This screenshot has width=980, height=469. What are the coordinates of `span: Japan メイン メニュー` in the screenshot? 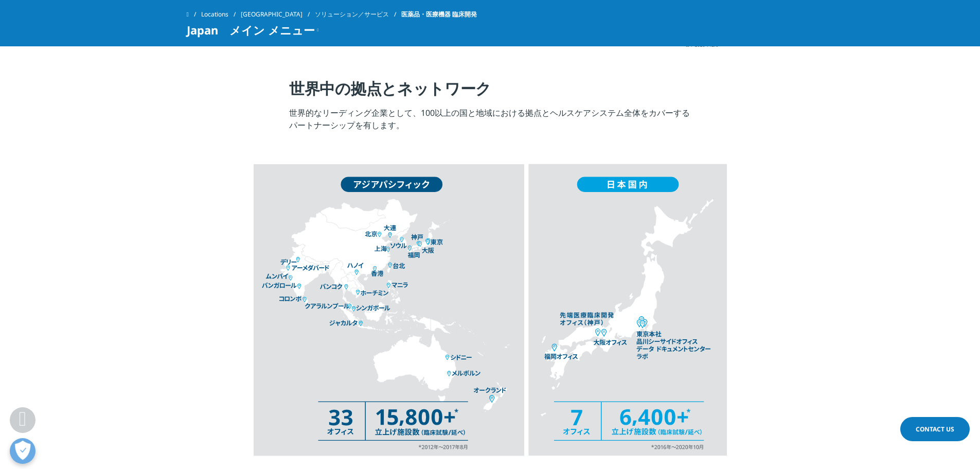 It's located at (251, 30).